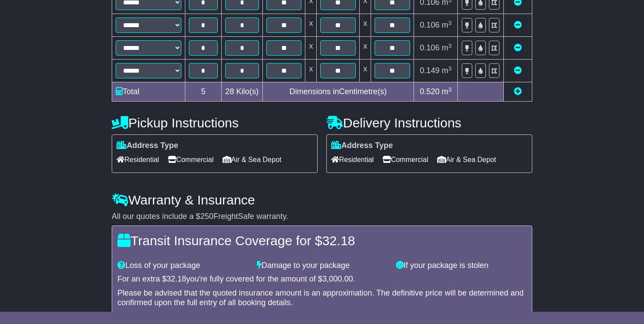 The image size is (644, 324). I want to click on span: 0.149, so click(430, 71).